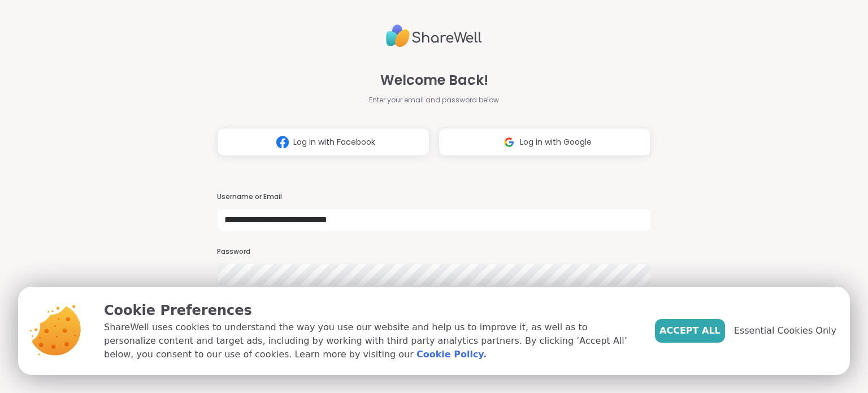 The image size is (868, 393). Describe the element at coordinates (452, 355) in the screenshot. I see `a: Cookie Policy.` at that location.